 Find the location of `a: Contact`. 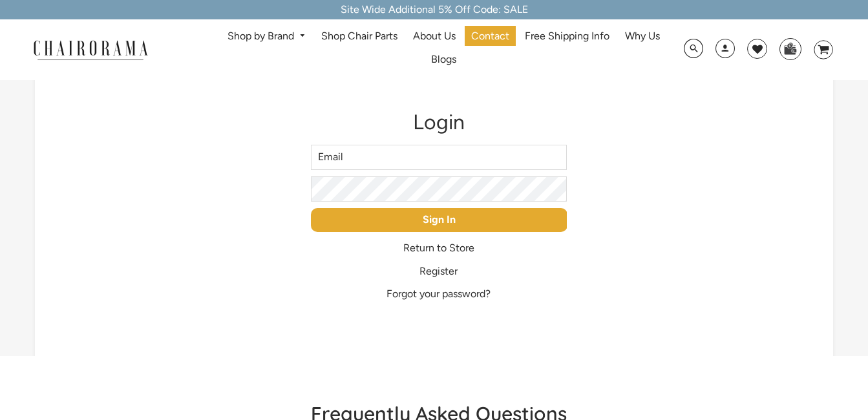

a: Contact is located at coordinates (490, 35).